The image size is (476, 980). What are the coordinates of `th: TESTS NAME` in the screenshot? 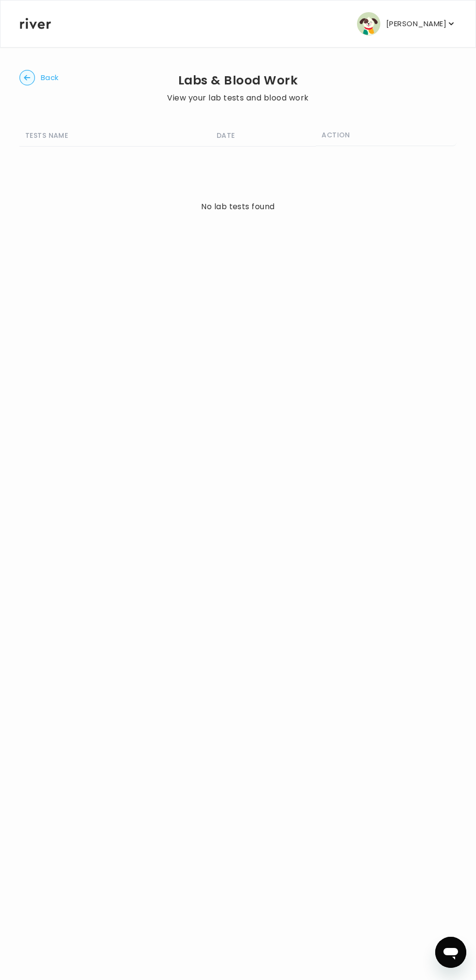 It's located at (115, 135).